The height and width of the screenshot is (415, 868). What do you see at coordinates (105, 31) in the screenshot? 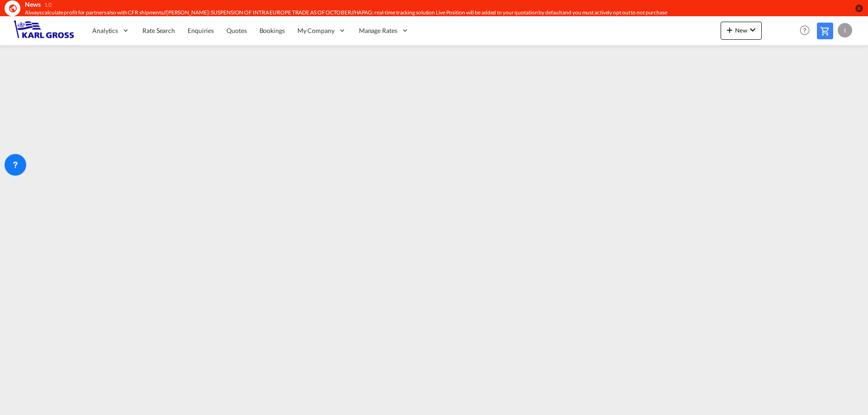
I see `span: Analytics` at bounding box center [105, 31].